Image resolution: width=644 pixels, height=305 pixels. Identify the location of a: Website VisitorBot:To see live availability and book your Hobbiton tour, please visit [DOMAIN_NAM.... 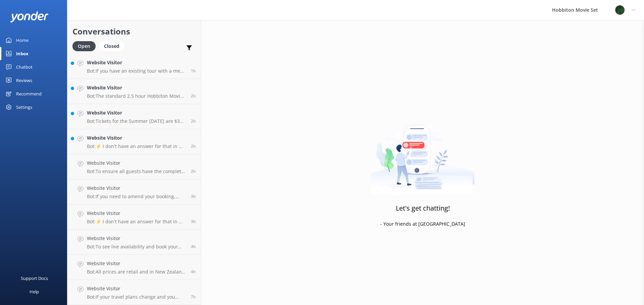
(134, 242).